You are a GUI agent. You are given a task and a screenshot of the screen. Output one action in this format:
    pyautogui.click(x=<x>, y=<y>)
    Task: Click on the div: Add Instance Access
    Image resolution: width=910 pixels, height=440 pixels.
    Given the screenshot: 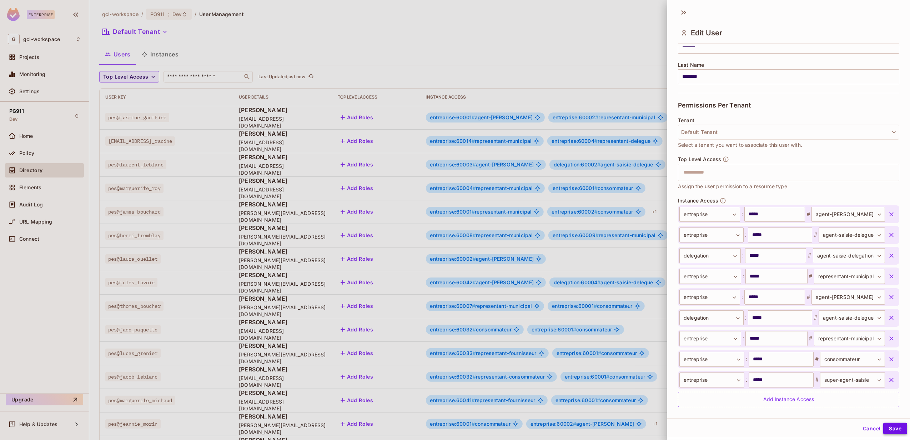 What is the action you would take?
    pyautogui.click(x=788, y=399)
    